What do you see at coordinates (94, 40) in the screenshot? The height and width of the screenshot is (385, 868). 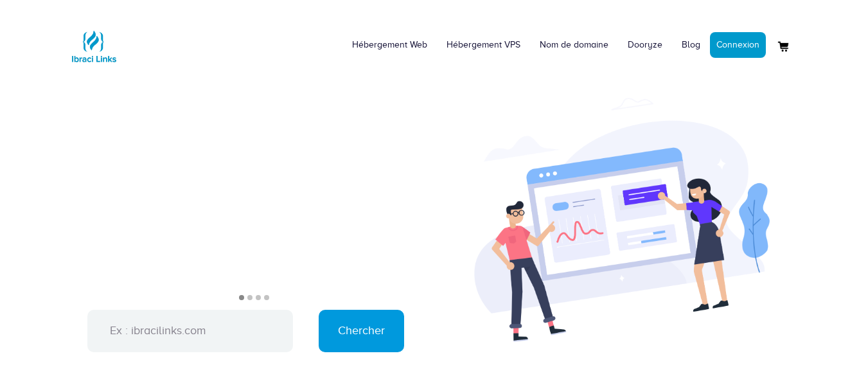 I see `a: Logo Ibraci Links` at bounding box center [94, 40].